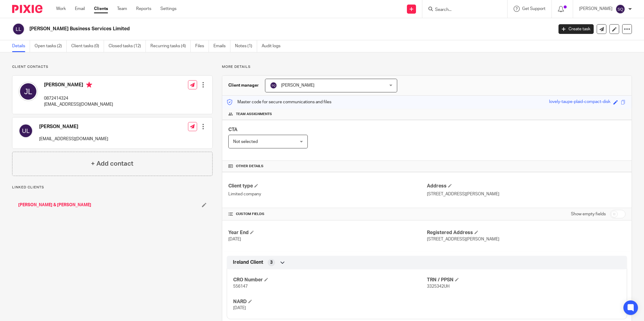  What do you see at coordinates (168, 9) in the screenshot?
I see `a: Settings` at bounding box center [168, 9].